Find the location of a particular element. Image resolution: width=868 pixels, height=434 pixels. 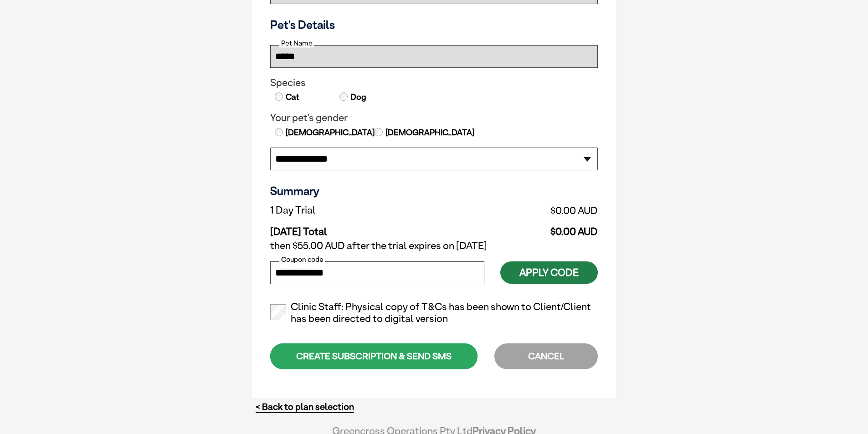

h3: Pet's Details is located at coordinates (434, 25).